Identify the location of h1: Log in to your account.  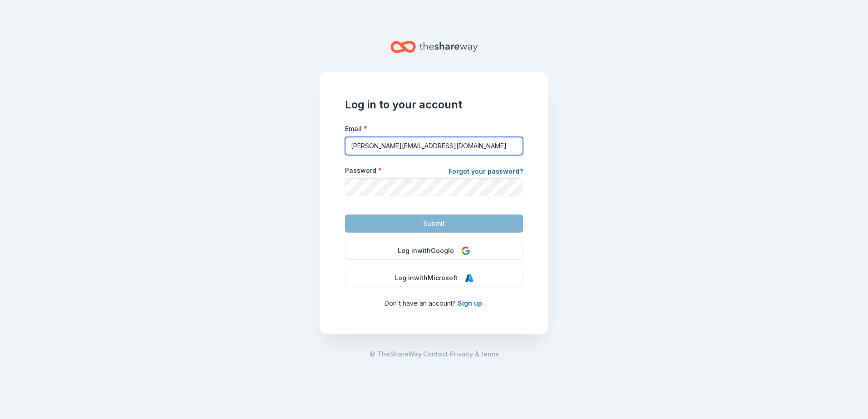
(434, 104).